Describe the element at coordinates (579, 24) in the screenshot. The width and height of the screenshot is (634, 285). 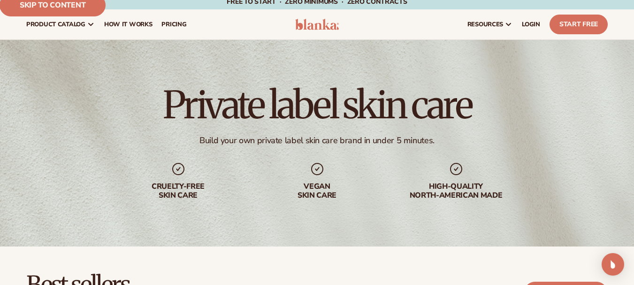
I see `a: Start Free` at that location.